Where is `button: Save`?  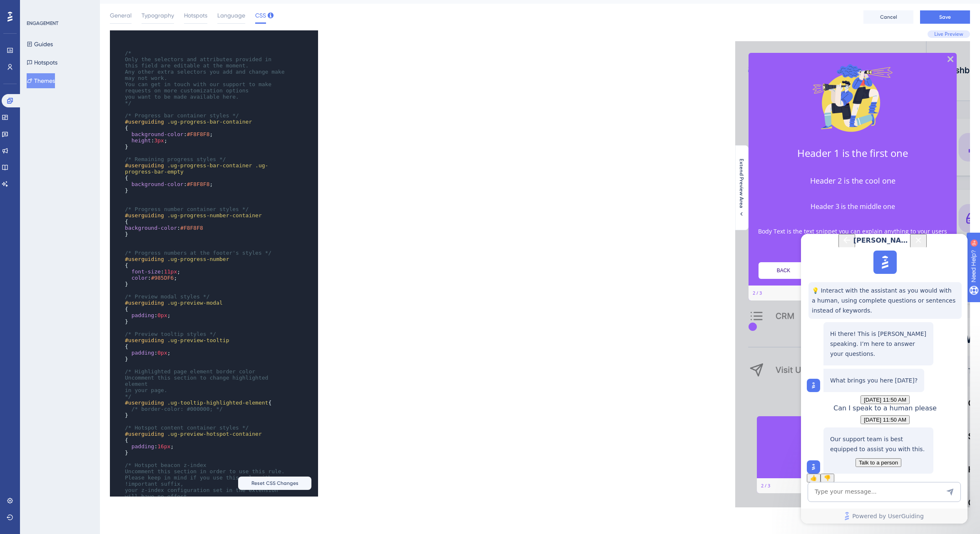 button: Save is located at coordinates (945, 17).